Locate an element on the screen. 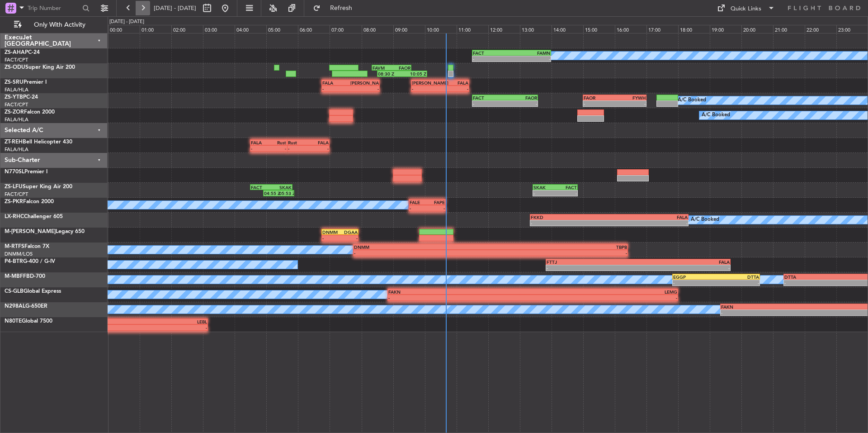 The height and width of the screenshot is (433, 868). div: 13:00 is located at coordinates (535, 29).